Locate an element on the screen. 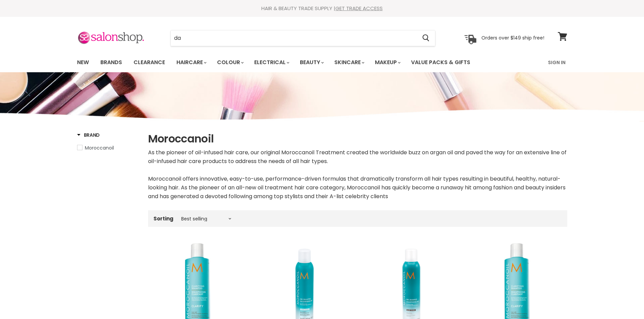 This screenshot has width=644, height=319. a: GET TRADE ACCESS is located at coordinates (359, 8).